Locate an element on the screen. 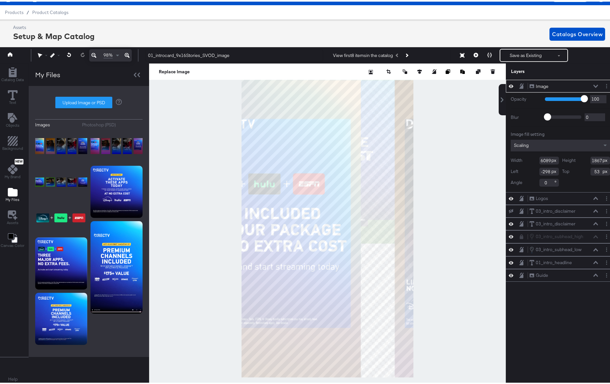  span: Catalogs Overview is located at coordinates (577, 33).